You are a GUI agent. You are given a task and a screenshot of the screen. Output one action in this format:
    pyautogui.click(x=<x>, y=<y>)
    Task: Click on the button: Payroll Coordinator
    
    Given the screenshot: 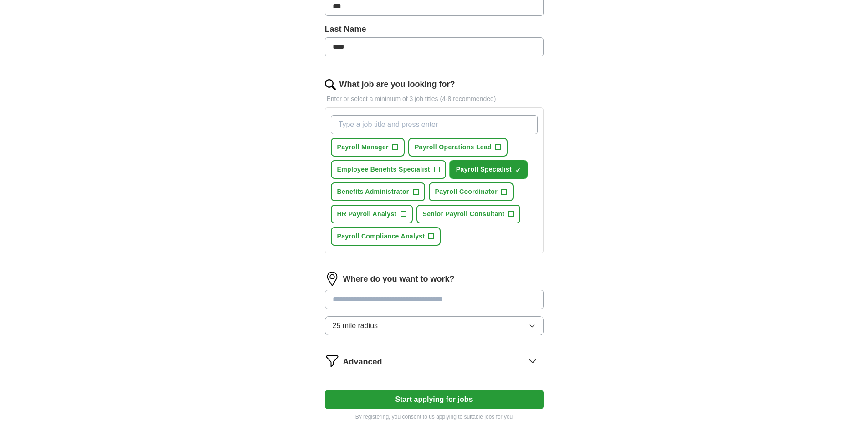 What is the action you would take?
    pyautogui.click(x=471, y=192)
    